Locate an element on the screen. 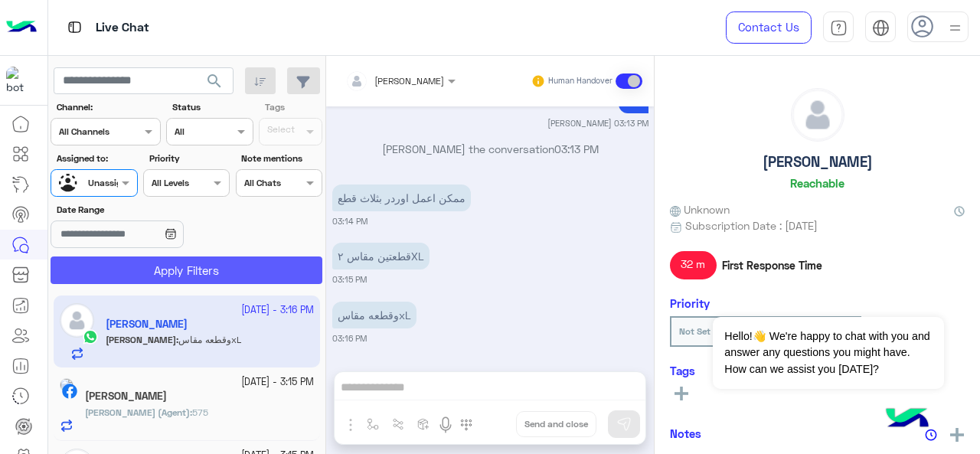 Image resolution: width=980 pixels, height=454 pixels. span: Hello!👋 We're happy to chat with you and answer any questions you might have. How can we assist y... is located at coordinates (827, 353).